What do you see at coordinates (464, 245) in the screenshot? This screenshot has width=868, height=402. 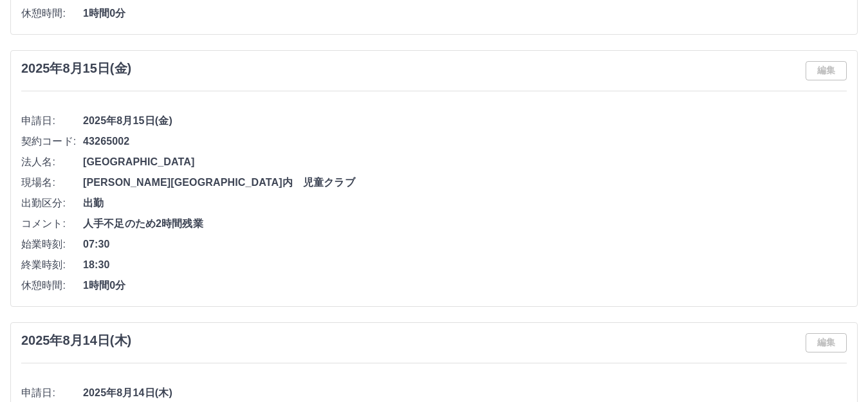 I see `span: 07:30` at bounding box center [464, 245].